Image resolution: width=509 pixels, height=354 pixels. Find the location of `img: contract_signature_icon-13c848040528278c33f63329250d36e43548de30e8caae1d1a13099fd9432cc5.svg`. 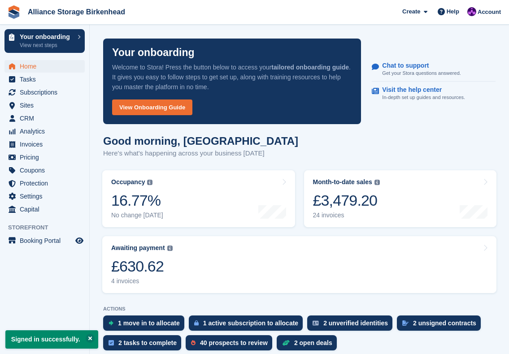

img: contract_signature_icon-13c848040528278c33f63329250d36e43548de30e8caae1d1a13099fd9432cc5.svg is located at coordinates (405, 323).